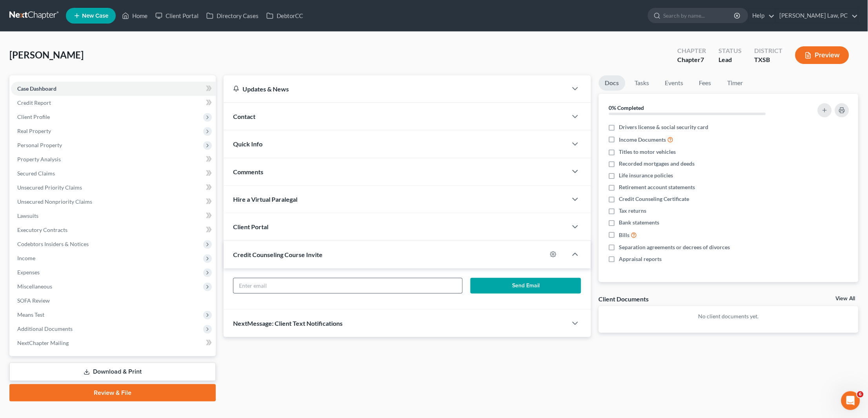  Describe the element at coordinates (348, 286) in the screenshot. I see `input: Enter email` at that location.